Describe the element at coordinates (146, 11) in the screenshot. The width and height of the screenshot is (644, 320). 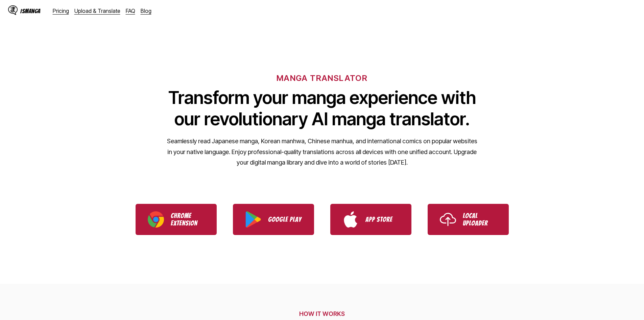
I see `a: Blog` at that location.